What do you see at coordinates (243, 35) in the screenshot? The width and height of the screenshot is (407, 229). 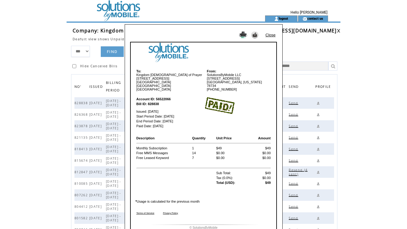 I see `img: Print it` at bounding box center [243, 35].